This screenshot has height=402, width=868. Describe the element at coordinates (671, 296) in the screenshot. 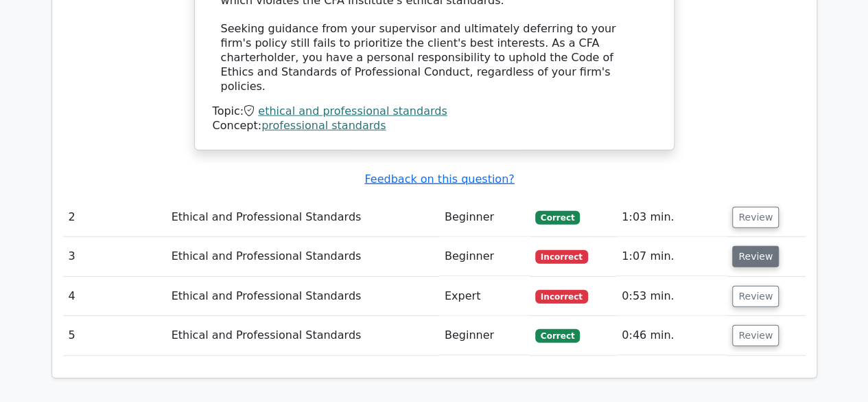

I see `td: 0:53 min.` at that location.